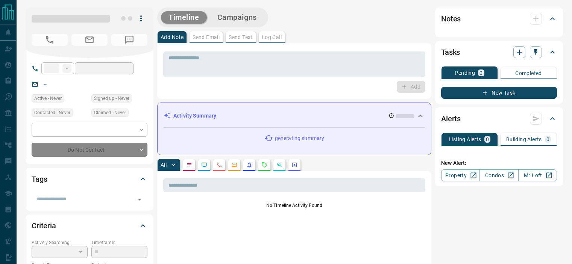 Image resolution: width=572 pixels, height=264 pixels. I want to click on h2: Criteria, so click(44, 226).